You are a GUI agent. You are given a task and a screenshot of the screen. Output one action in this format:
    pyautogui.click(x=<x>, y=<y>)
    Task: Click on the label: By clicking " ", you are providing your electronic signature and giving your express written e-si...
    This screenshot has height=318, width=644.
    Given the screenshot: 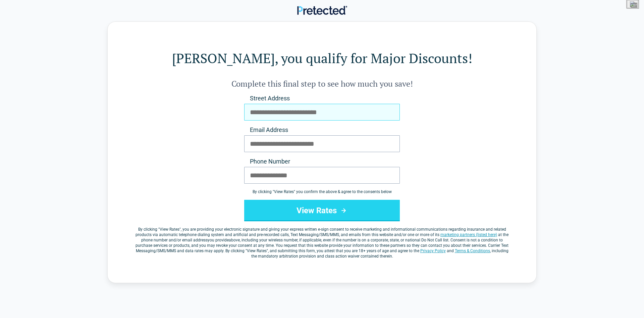 What is the action you would take?
    pyautogui.click(x=322, y=243)
    